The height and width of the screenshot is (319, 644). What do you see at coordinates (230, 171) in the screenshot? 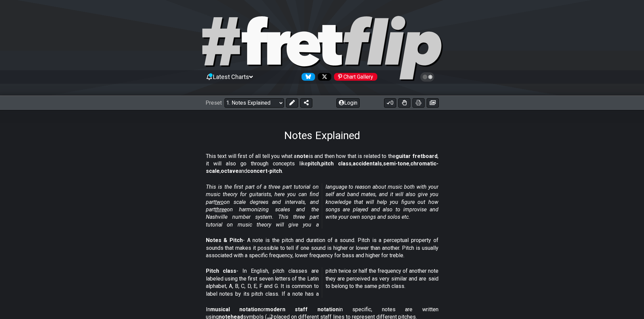
I see `strong: octave` at bounding box center [230, 171].